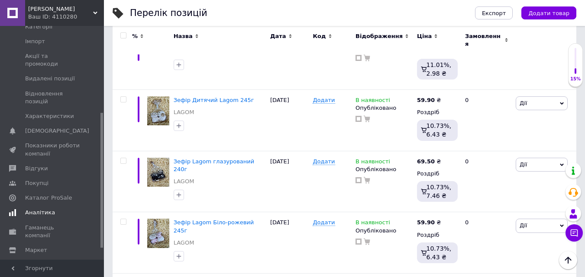 This screenshot has height=277, width=585. What do you see at coordinates (575, 79) in the screenshot?
I see `div: 15%` at bounding box center [575, 79].